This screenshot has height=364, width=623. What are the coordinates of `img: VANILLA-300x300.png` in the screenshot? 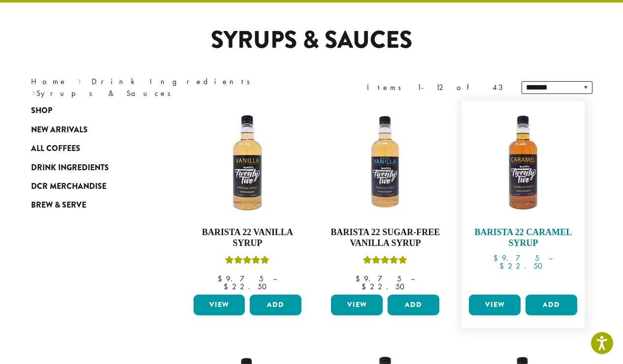 It's located at (248, 163).